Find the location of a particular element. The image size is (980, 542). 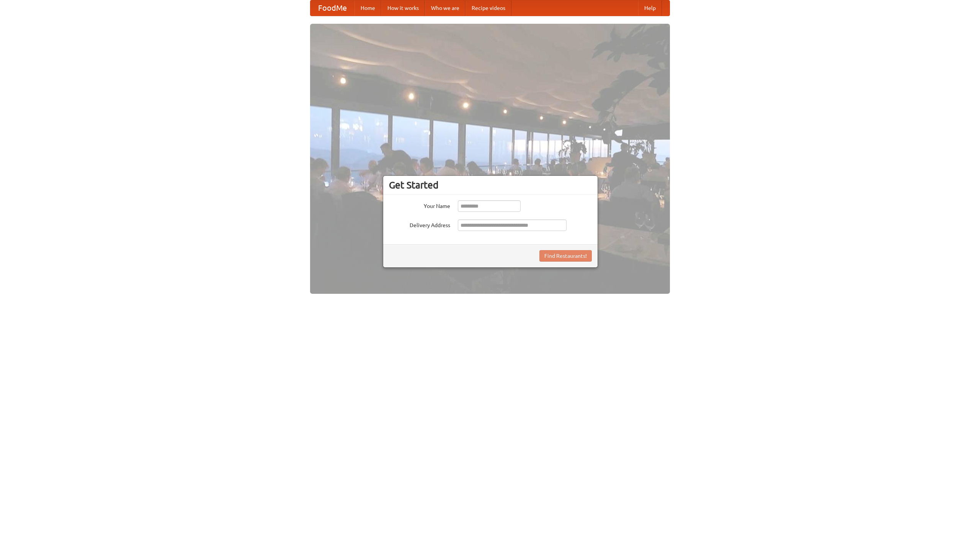

a: FoodMe is located at coordinates (332, 8).